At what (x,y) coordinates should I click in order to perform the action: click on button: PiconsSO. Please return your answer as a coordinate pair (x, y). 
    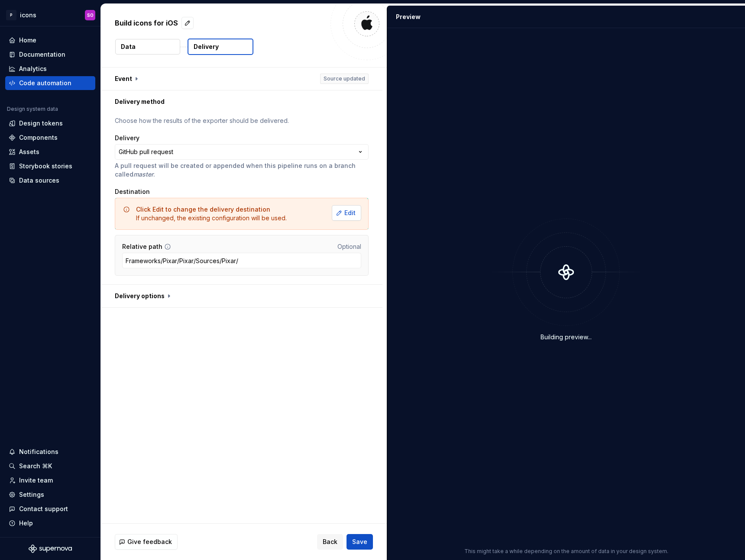
    Looking at the image, I should click on (50, 15).